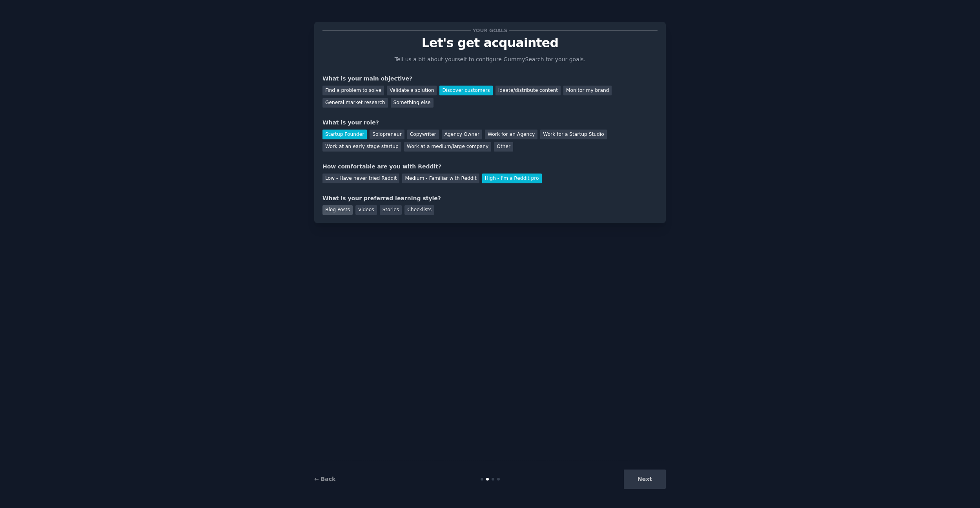 The width and height of the screenshot is (980, 508). What do you see at coordinates (587, 90) in the screenshot?
I see `div: Monitor my brand` at bounding box center [587, 90].